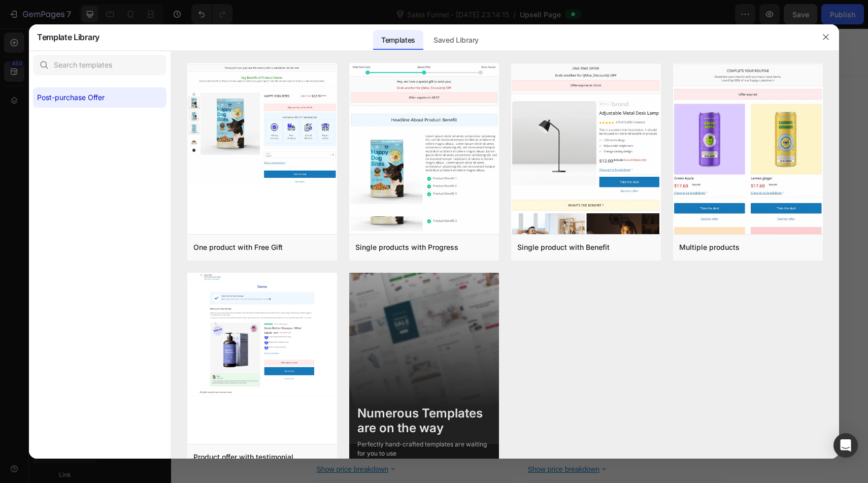 The image size is (868, 483). What do you see at coordinates (846, 445) in the screenshot?
I see `div: Open Intercom Messenger` at bounding box center [846, 445].